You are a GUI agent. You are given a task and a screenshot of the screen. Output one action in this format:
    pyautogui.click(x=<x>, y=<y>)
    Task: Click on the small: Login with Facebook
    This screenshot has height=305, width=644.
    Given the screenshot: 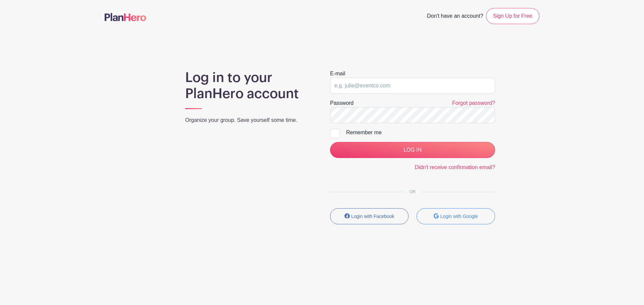 What is the action you would take?
    pyautogui.click(x=373, y=216)
    